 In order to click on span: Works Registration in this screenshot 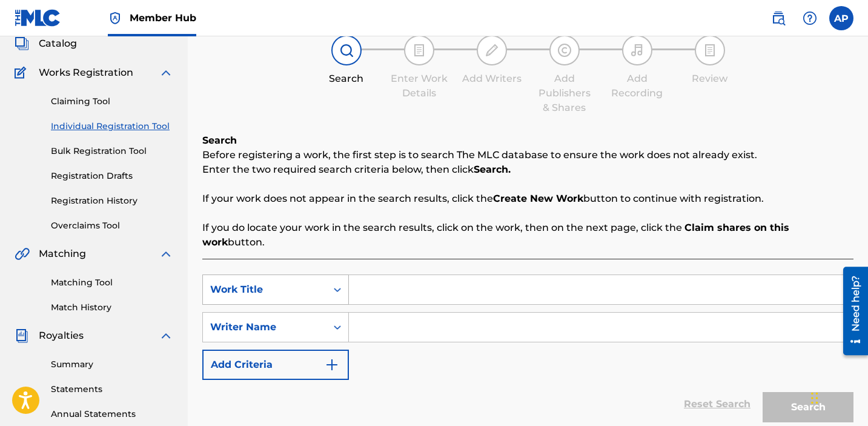, I will do `click(86, 73)`.